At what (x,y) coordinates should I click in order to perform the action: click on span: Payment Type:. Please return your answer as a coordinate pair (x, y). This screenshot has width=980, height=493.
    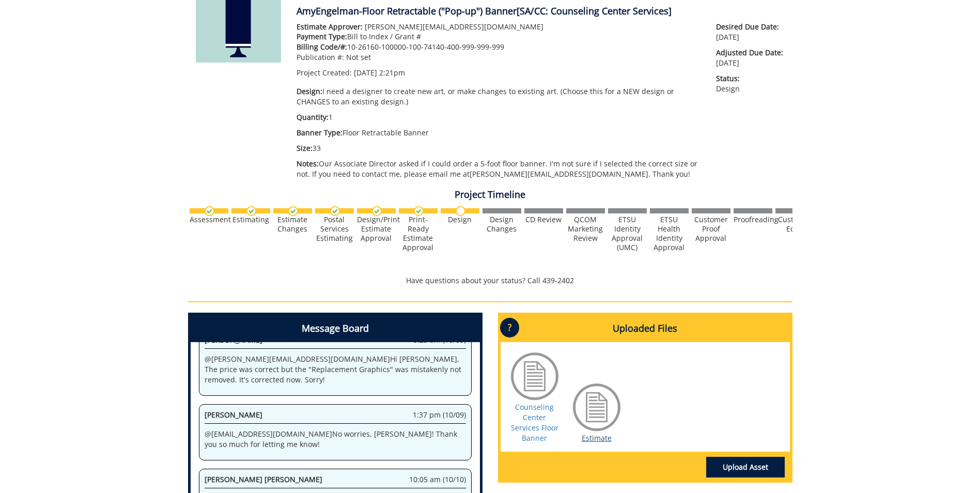
    Looking at the image, I should click on (322, 36).